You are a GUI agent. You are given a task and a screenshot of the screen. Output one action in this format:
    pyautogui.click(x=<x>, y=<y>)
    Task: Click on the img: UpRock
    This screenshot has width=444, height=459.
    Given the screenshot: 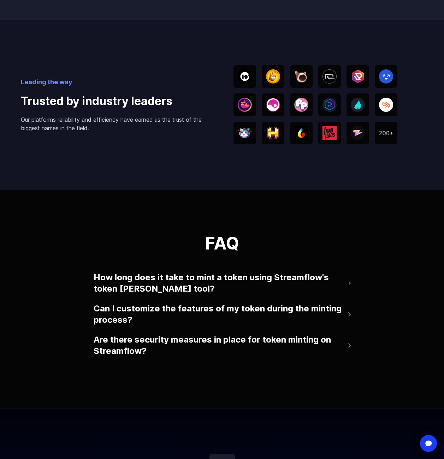 What is the action you would take?
    pyautogui.click(x=358, y=76)
    